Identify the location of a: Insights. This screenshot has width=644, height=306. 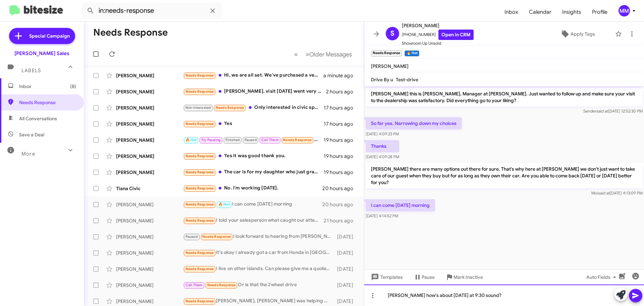
(571, 12).